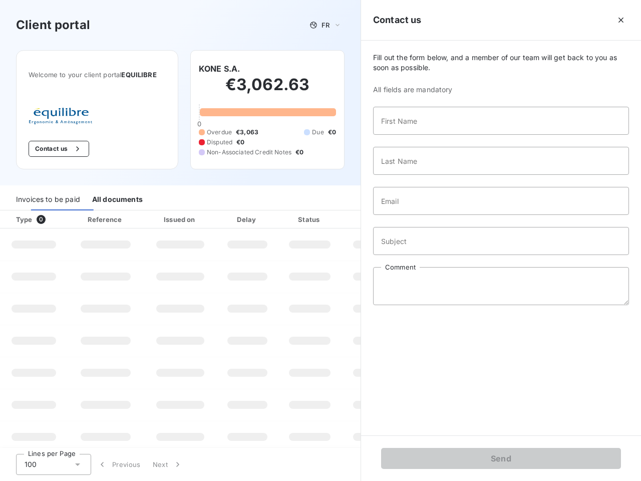 This screenshot has width=641, height=481. I want to click on div: Invoices to be paid, so click(48, 200).